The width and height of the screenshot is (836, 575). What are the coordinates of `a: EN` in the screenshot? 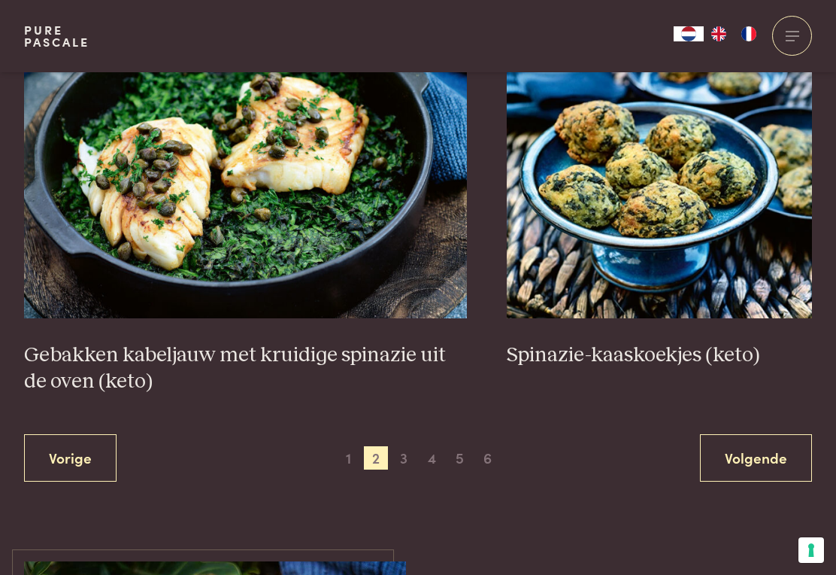 It's located at (719, 34).